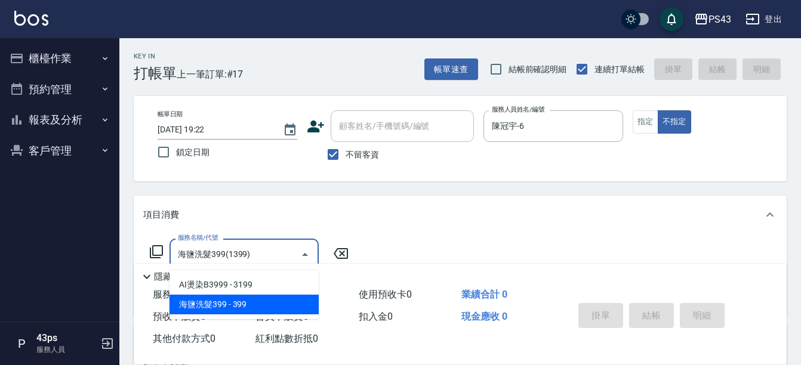 This screenshot has width=801, height=365. Describe the element at coordinates (214, 129) in the screenshot. I see `input: YYYY/MM/DD hh:mm` at that location.